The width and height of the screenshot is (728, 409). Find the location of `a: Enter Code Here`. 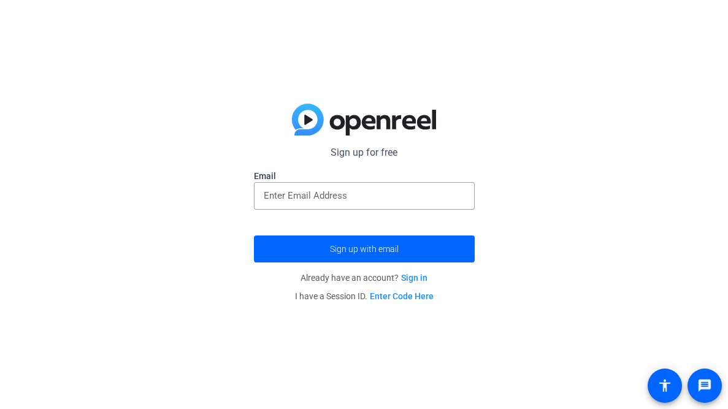

a: Enter Code Here is located at coordinates (401, 296).